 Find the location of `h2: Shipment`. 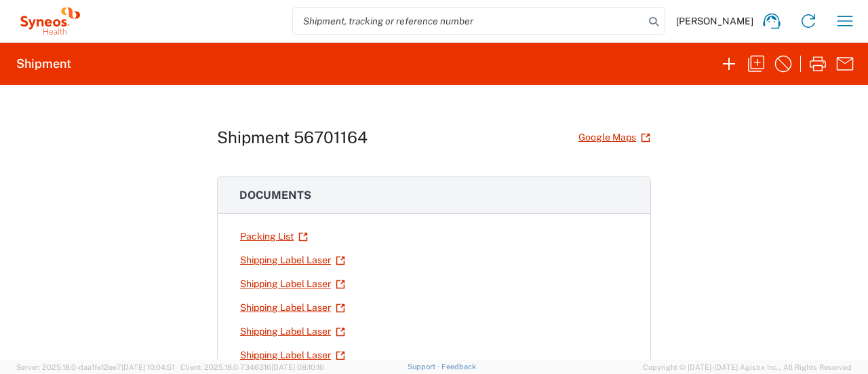

h2: Shipment is located at coordinates (43, 63).